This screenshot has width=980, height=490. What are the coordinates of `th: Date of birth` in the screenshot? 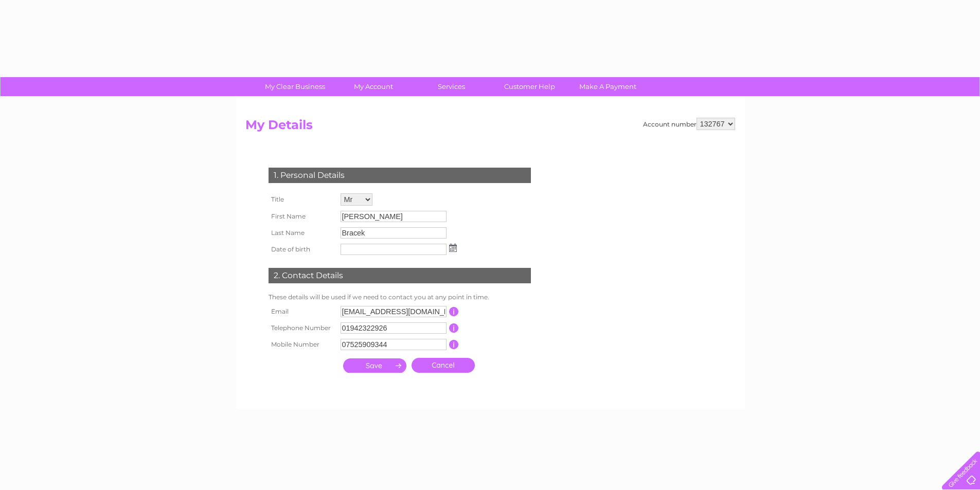 It's located at (302, 249).